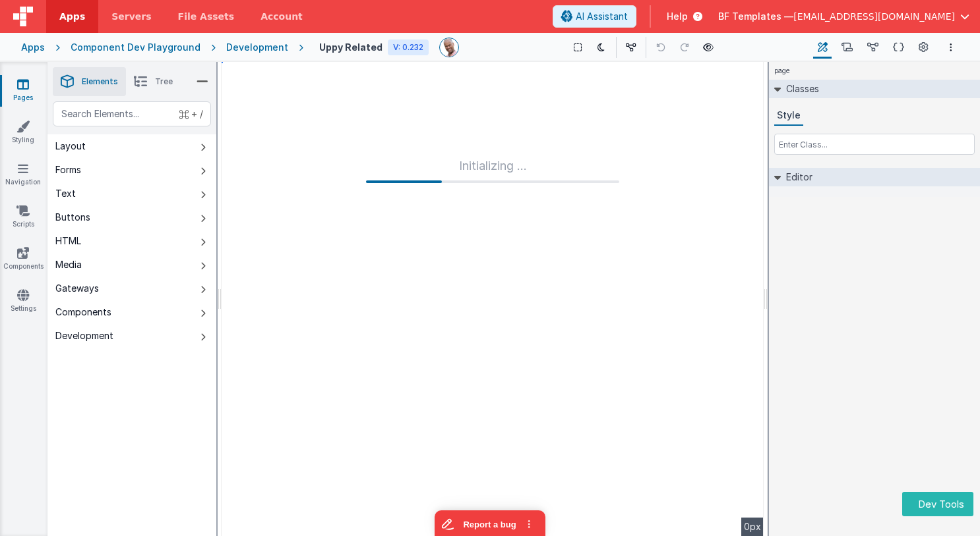  What do you see at coordinates (756, 16) in the screenshot?
I see `span: BF Templates —` at bounding box center [756, 16].